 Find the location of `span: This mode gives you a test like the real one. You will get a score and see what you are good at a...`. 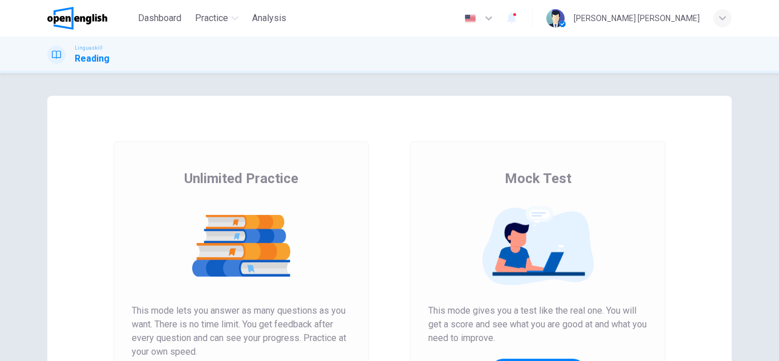

span: This mode gives you a test like the real one. You will get a score and see what you are good at a... is located at coordinates (538, 325).